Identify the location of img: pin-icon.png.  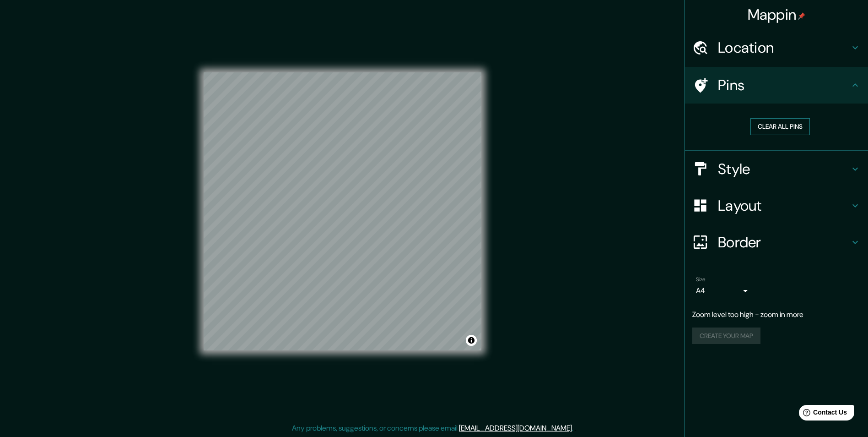
(802, 16).